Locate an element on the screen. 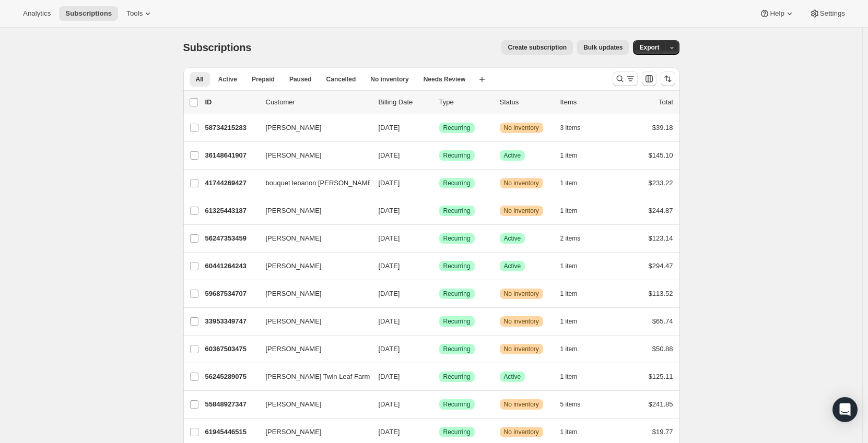 This screenshot has width=868, height=443. span: $19.77 is located at coordinates (663, 431).